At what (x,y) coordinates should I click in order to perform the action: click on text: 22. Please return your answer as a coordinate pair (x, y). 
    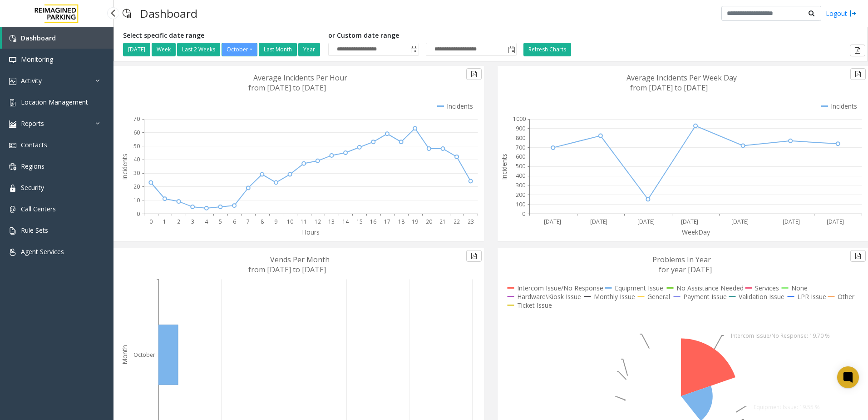
    Looking at the image, I should click on (457, 221).